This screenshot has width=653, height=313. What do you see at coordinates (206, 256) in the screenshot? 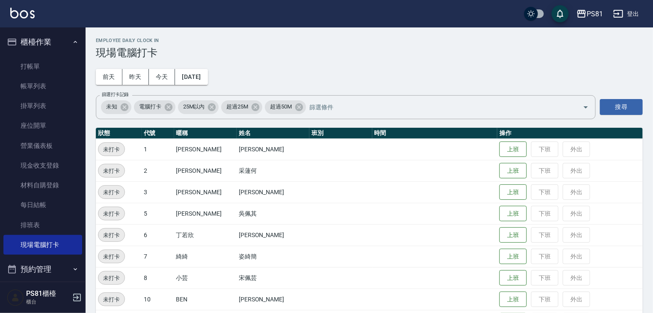
I see `td: 綺綺` at bounding box center [206, 256].